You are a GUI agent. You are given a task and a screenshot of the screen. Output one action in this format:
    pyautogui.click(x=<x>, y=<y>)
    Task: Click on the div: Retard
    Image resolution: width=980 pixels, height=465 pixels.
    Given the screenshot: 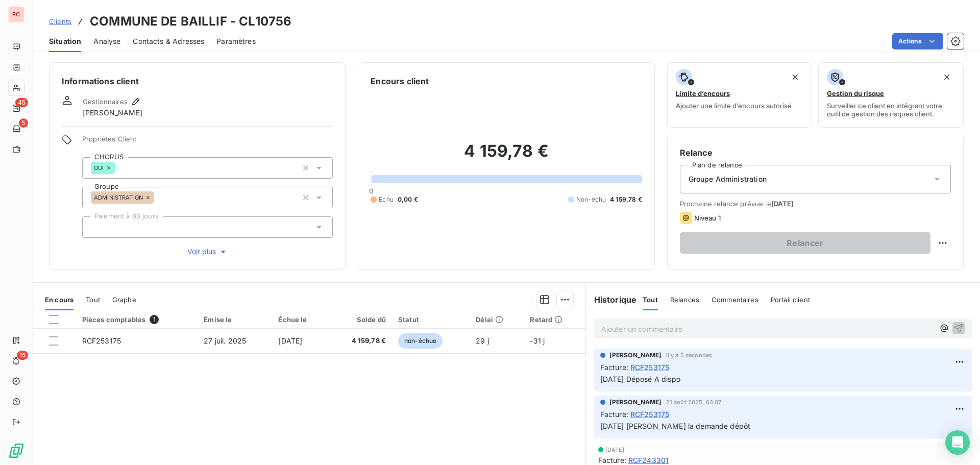 What is the action you would take?
    pyautogui.click(x=554, y=319)
    